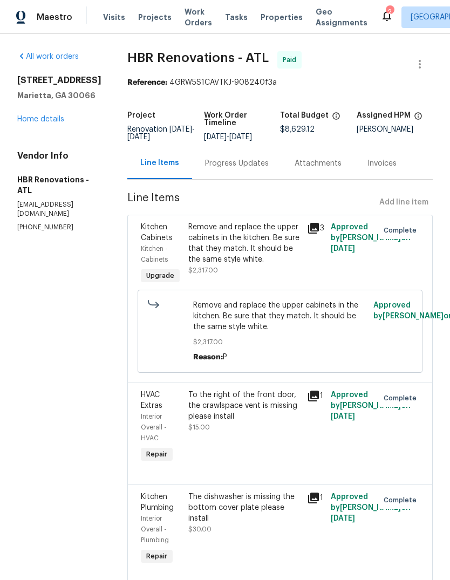 The image size is (450, 580). Describe the element at coordinates (336, 119) in the screenshot. I see `span: The total cost of line items that have been proposed by Opendoor. This sum includes line items th...` at that location.